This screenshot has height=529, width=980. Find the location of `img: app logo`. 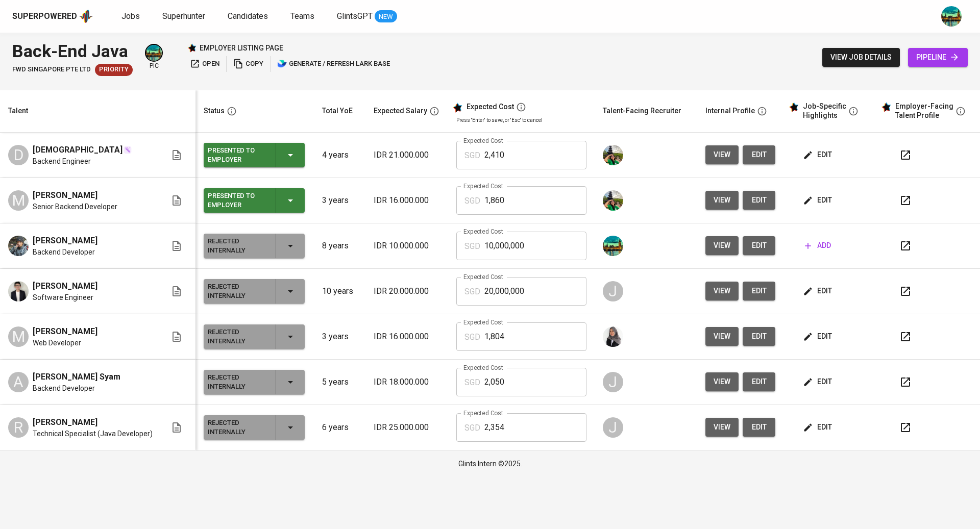

img: app logo is located at coordinates (86, 16).